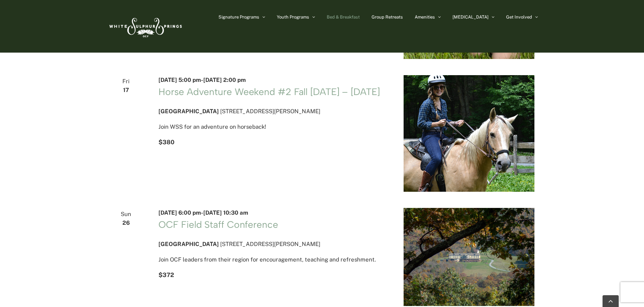  What do you see at coordinates (126, 214) in the screenshot?
I see `span: Sun` at bounding box center [126, 214].